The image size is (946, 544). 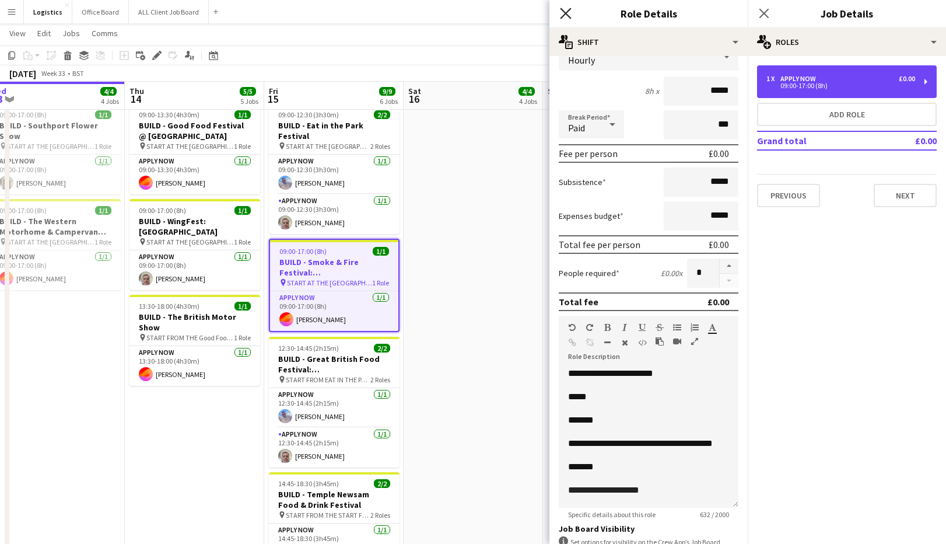 What do you see at coordinates (642, 342) in the screenshot?
I see `button: HTML Code` at bounding box center [642, 342].